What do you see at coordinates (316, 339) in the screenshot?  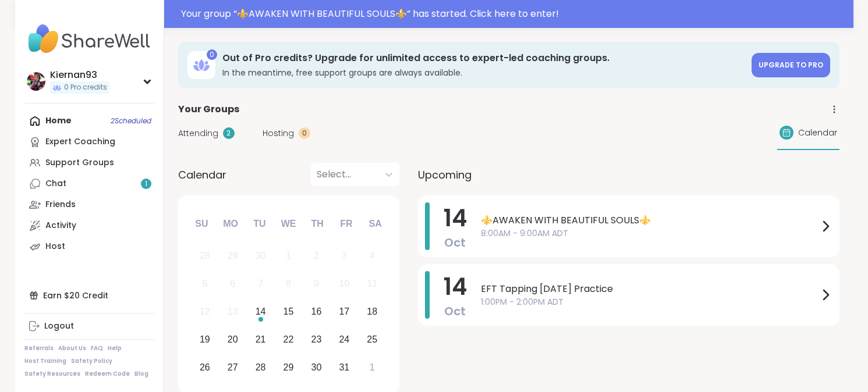 I see `div: 23` at bounding box center [316, 339].